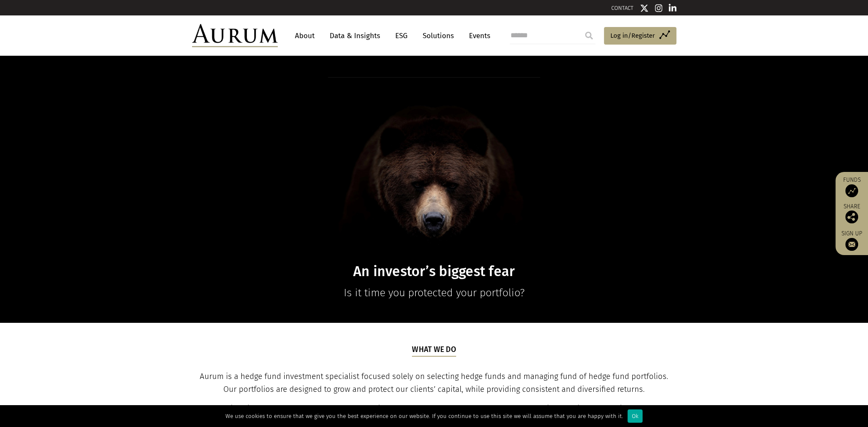 Image resolution: width=868 pixels, height=427 pixels. I want to click on span: Log in/Register, so click(632, 36).